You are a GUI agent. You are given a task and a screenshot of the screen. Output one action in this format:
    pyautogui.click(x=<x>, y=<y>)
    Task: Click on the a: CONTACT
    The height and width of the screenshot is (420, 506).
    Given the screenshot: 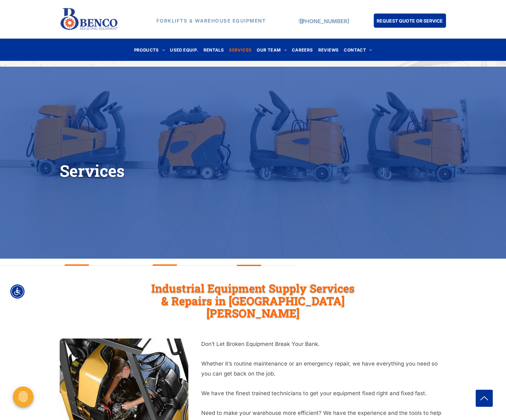 What is the action you would take?
    pyautogui.click(x=358, y=50)
    